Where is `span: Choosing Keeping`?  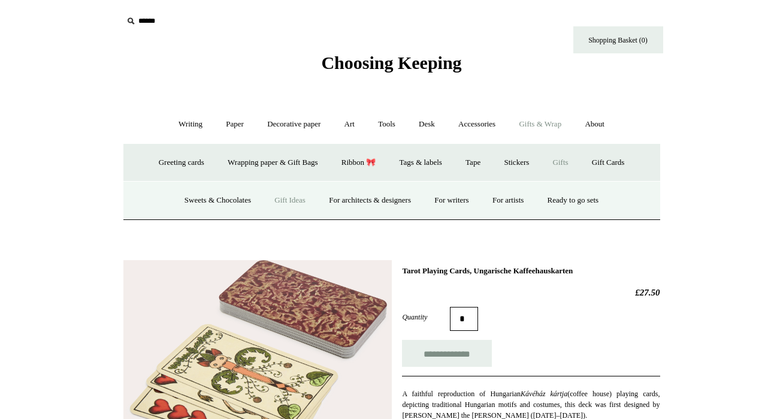 span: Choosing Keeping is located at coordinates (391, 62).